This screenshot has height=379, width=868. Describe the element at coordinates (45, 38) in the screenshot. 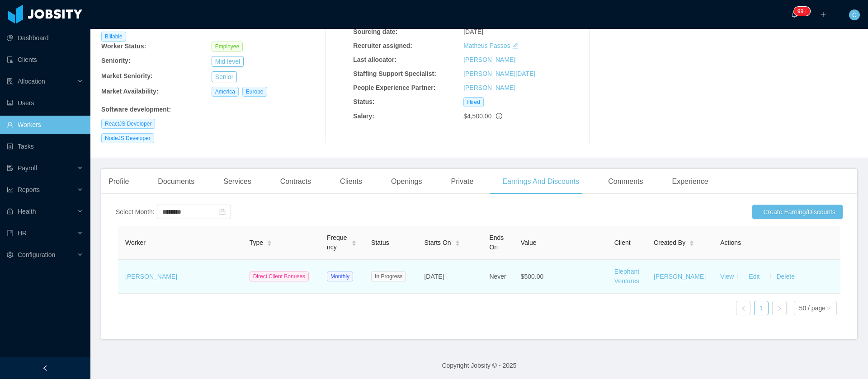

I see `a: icon: pie-chartDashboard` at that location.